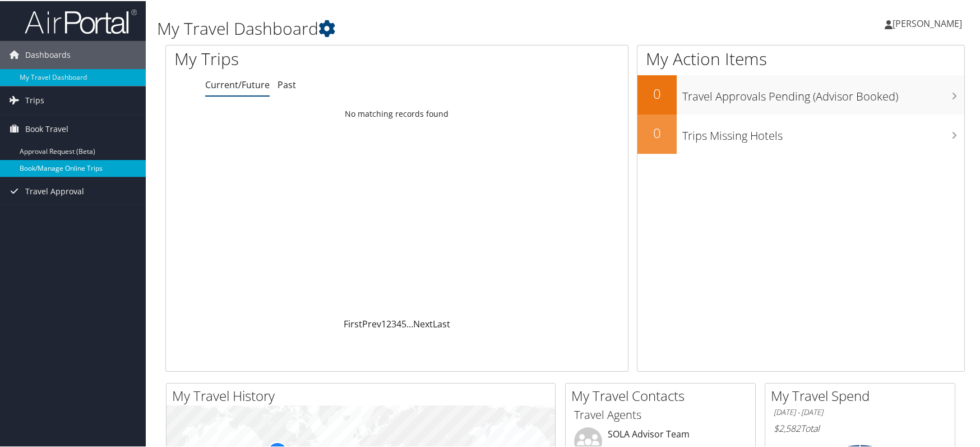  I want to click on a: Current/Future, so click(237, 84).